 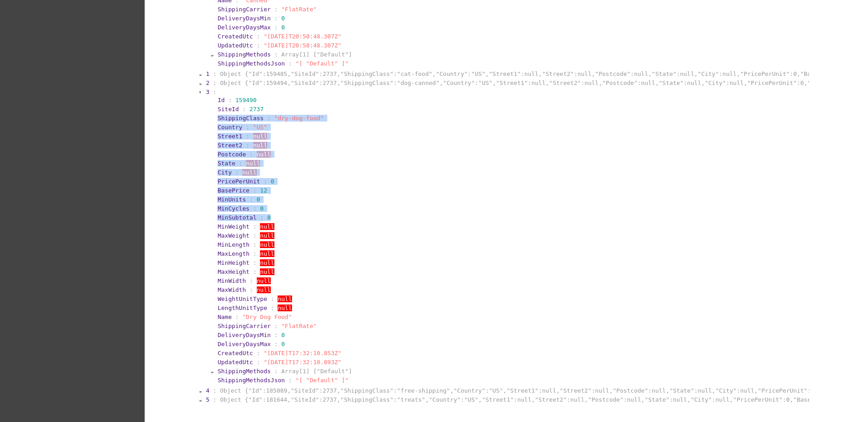 What do you see at coordinates (221, 100) in the screenshot?
I see `span: Id` at bounding box center [221, 100].